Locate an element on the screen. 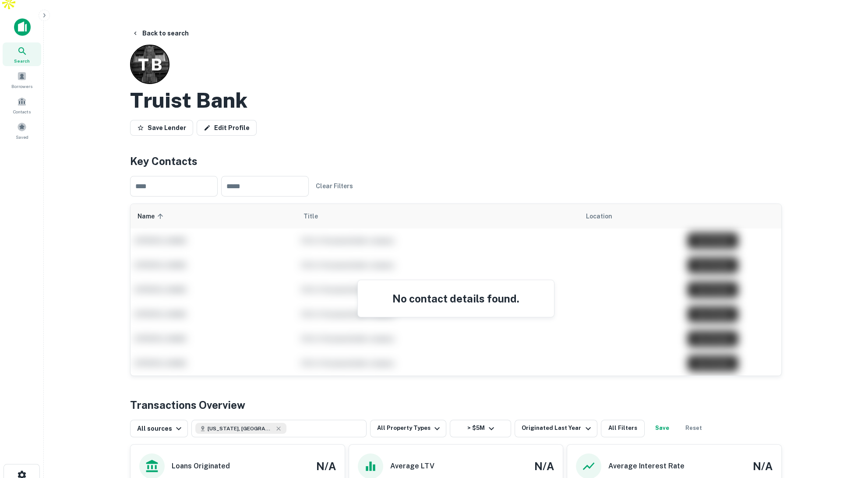 This screenshot has height=478, width=868. h6: Average Interest Rate is located at coordinates (646, 466).